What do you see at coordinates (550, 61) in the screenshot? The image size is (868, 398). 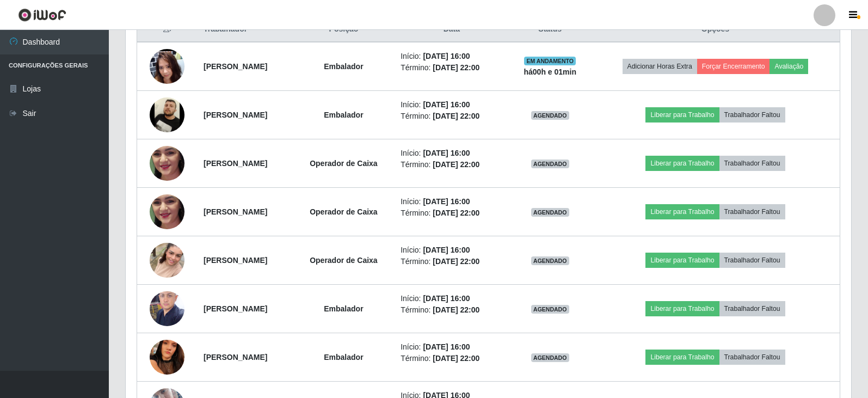 I see `span: EM ANDAMENTO` at bounding box center [550, 61].